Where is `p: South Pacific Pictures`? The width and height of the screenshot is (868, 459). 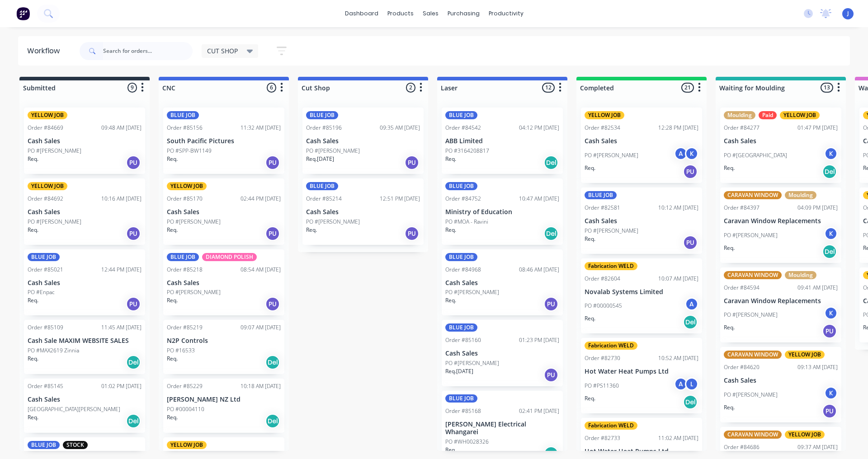
p: South Pacific Pictures is located at coordinates (224, 141).